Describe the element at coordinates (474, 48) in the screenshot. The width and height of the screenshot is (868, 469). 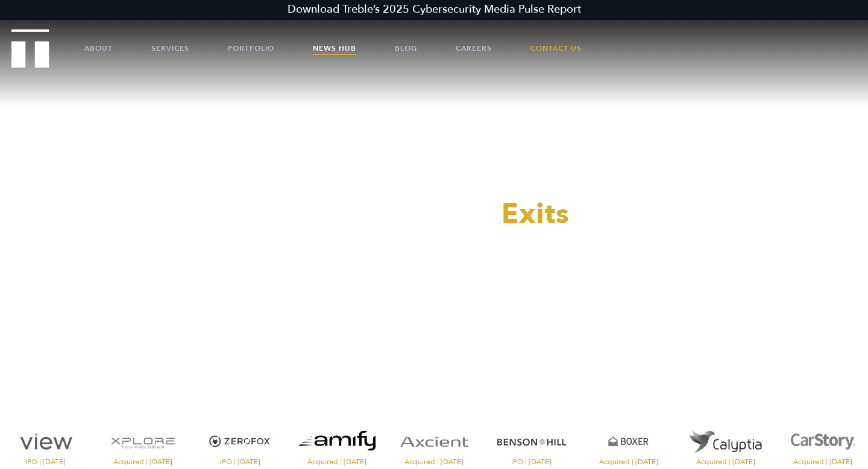
I see `a: Careers` at that location.